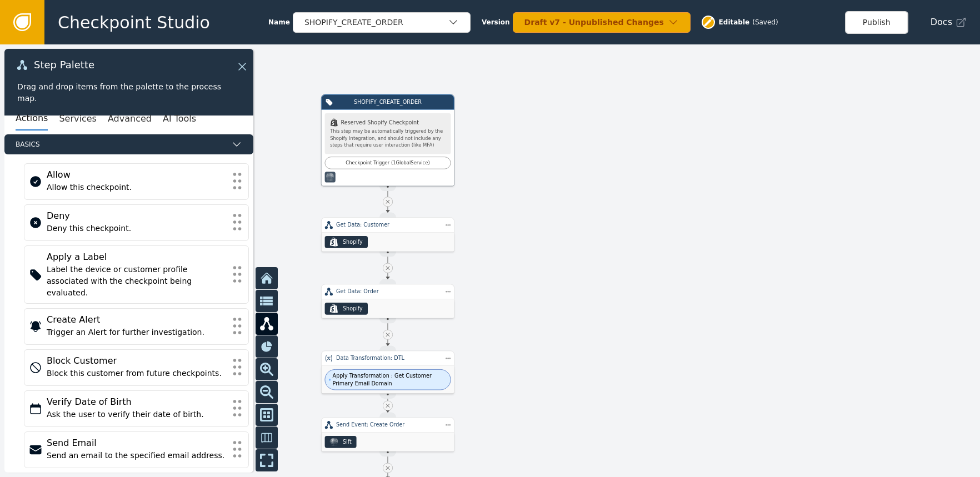  What do you see at coordinates (77, 119) in the screenshot?
I see `button: Services` at bounding box center [77, 119].